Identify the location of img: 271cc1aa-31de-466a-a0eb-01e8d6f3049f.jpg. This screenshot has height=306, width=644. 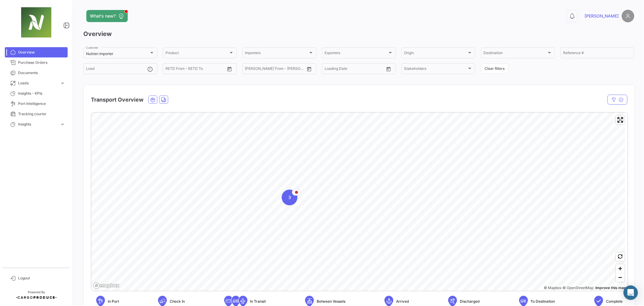
(36, 23).